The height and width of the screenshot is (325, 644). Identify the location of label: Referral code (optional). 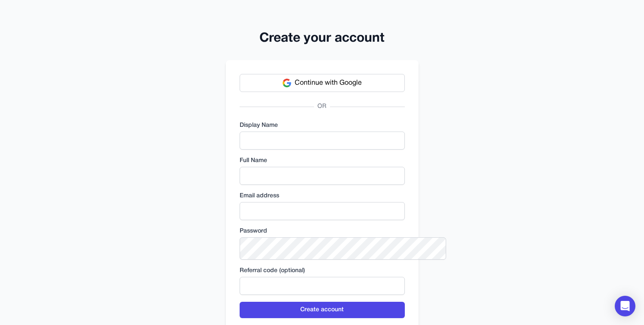
(322, 271).